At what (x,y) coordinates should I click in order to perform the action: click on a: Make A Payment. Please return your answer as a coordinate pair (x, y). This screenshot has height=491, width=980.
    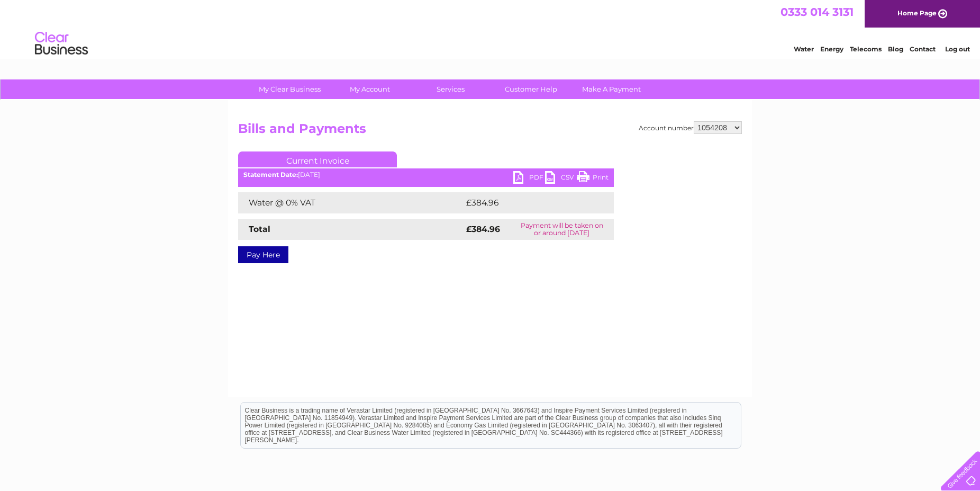
    Looking at the image, I should click on (611, 89).